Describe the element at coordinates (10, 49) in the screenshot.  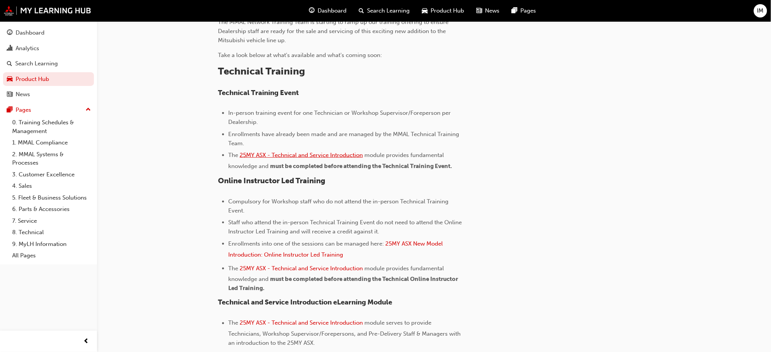
I see `span: chart-icon` at that location.